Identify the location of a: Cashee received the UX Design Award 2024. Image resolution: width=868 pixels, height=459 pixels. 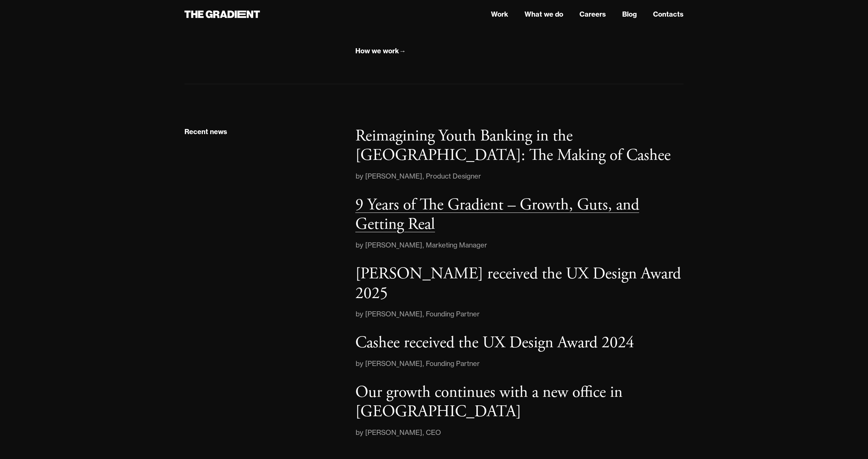
(520, 343).